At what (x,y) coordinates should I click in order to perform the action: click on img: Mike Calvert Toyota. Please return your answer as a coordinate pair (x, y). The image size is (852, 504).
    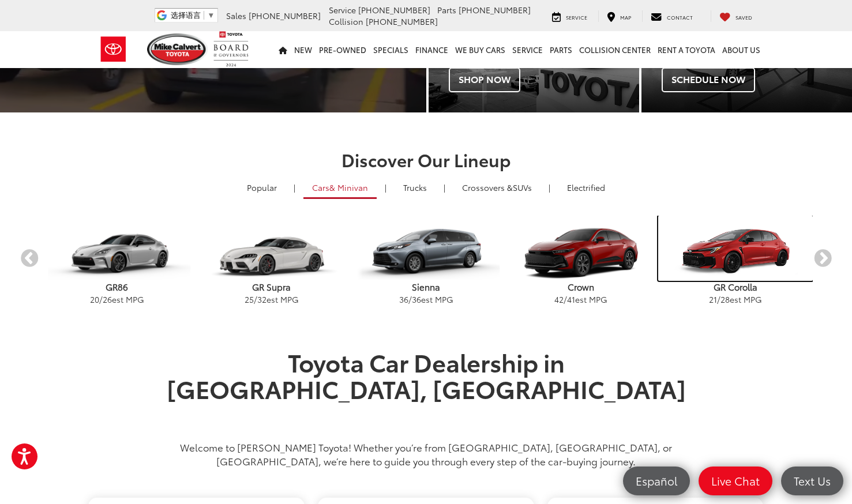
    Looking at the image, I should click on (178, 49).